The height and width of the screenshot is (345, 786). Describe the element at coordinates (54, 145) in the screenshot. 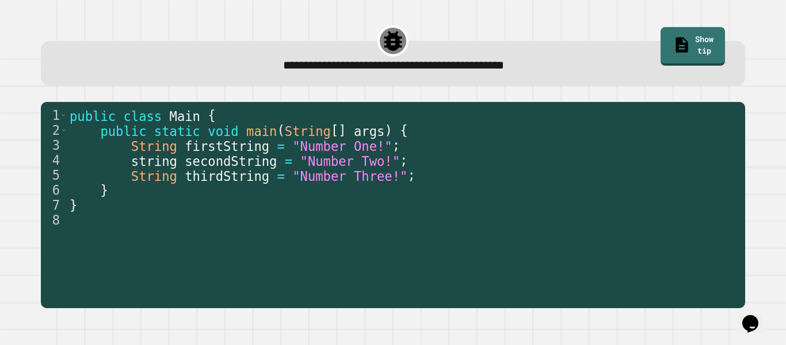

I see `div: 3` at that location.